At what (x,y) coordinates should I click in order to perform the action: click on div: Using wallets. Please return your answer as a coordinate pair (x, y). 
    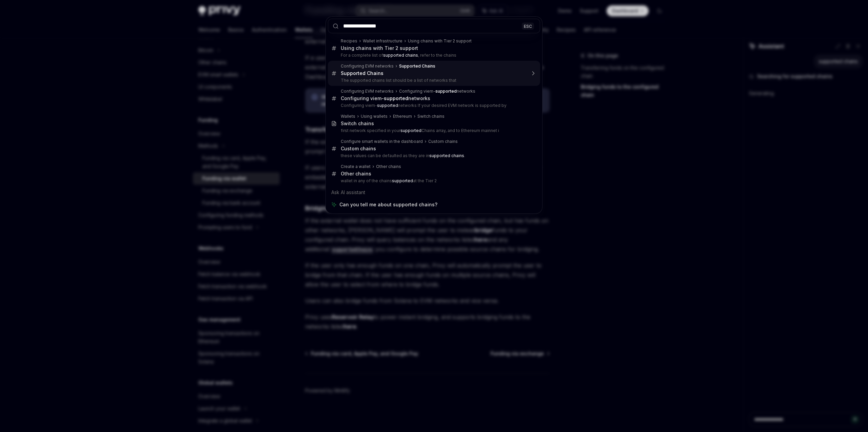
    Looking at the image, I should click on (374, 116).